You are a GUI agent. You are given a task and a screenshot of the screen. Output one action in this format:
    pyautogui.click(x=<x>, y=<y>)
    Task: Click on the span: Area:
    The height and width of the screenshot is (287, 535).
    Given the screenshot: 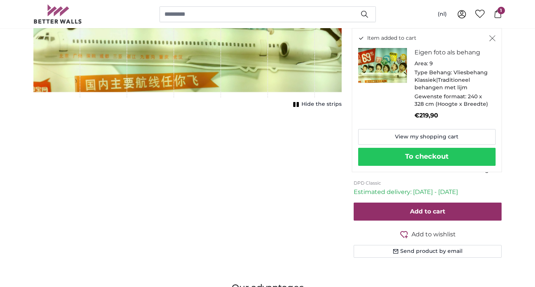 What is the action you would take?
    pyautogui.click(x=421, y=63)
    